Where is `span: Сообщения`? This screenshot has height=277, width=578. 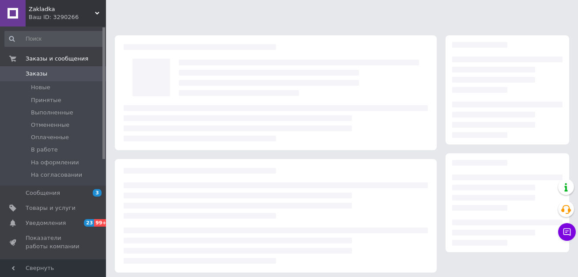 span: Сообщения is located at coordinates (43, 193).